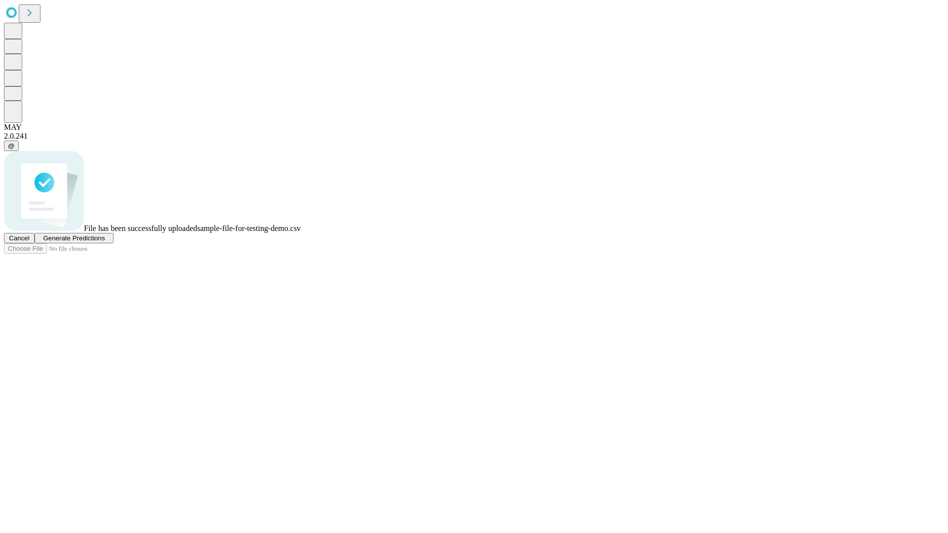 This screenshot has height=533, width=948. I want to click on span: sample-file-for-testing-demo.csv, so click(249, 228).